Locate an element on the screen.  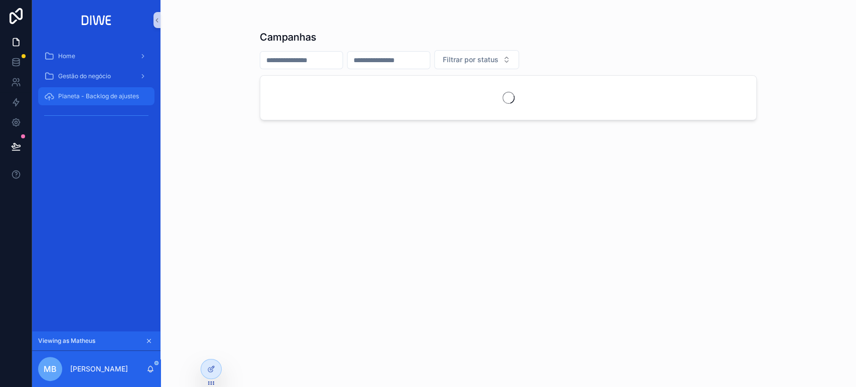
div: scrollable content is located at coordinates (96, 88).